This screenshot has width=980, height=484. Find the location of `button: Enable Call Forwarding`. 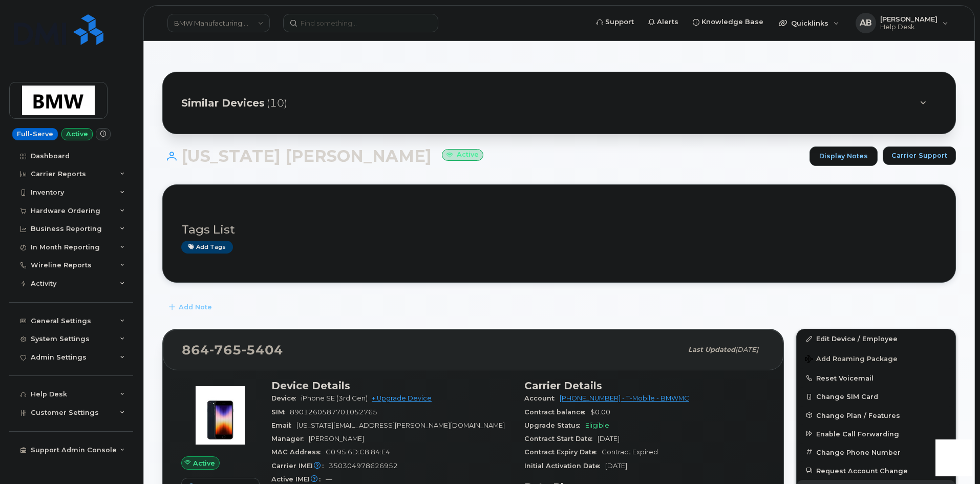

button: Enable Call Forwarding is located at coordinates (876, 434).